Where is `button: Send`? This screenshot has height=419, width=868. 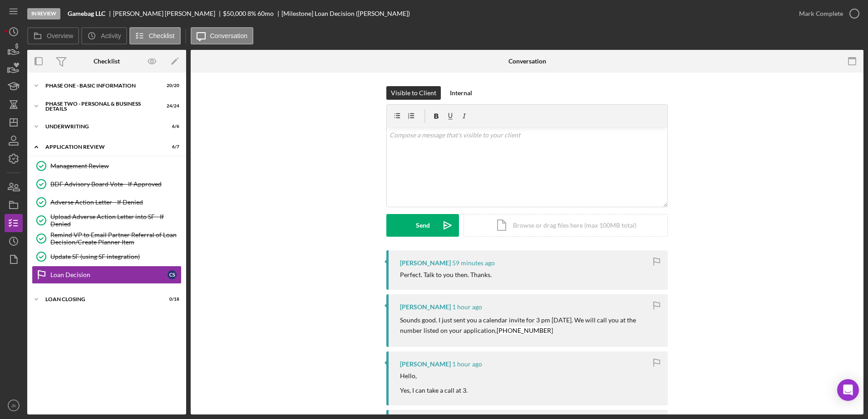 button: Send is located at coordinates (423, 225).